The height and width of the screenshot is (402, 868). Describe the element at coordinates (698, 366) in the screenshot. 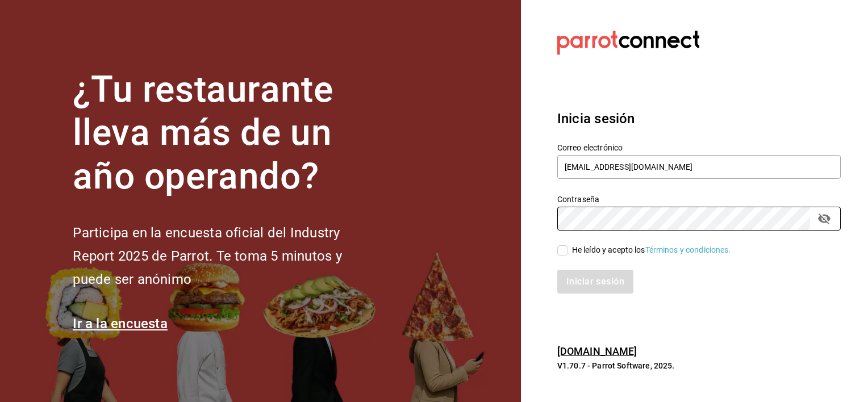

I see `p: V1.70.7 - Parrot Software, 2025.` at that location.